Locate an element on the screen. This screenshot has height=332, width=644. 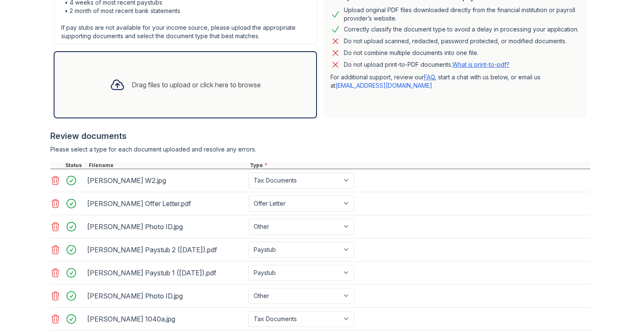
div: Do not upload scanned, redacted, password protected, or modified documents. is located at coordinates (455, 41).